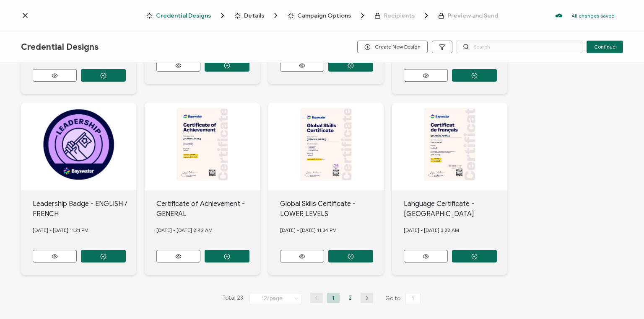 This screenshot has width=644, height=319. Describe the element at coordinates (623, 299) in the screenshot. I see `div: Chat Widget` at that location.